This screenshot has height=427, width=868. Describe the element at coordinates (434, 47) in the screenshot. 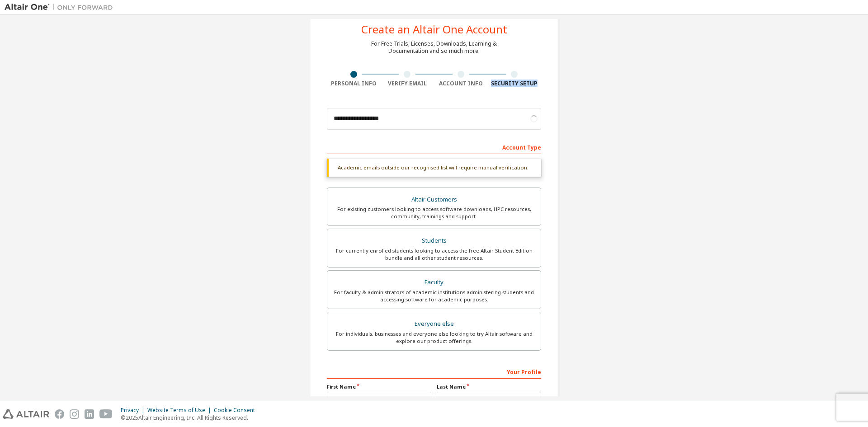

I see `div: For Free Trials, Licenses, Downloads, Learning & Documentation and so much more.` at that location.